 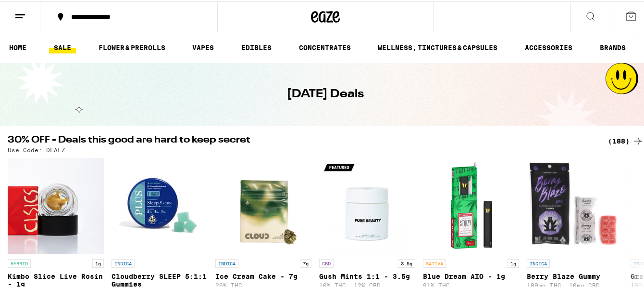 What do you see at coordinates (302, 139) in the screenshot?
I see `h2: 30% OFF - Deals this good are hard to keep secret` at bounding box center [302, 139].